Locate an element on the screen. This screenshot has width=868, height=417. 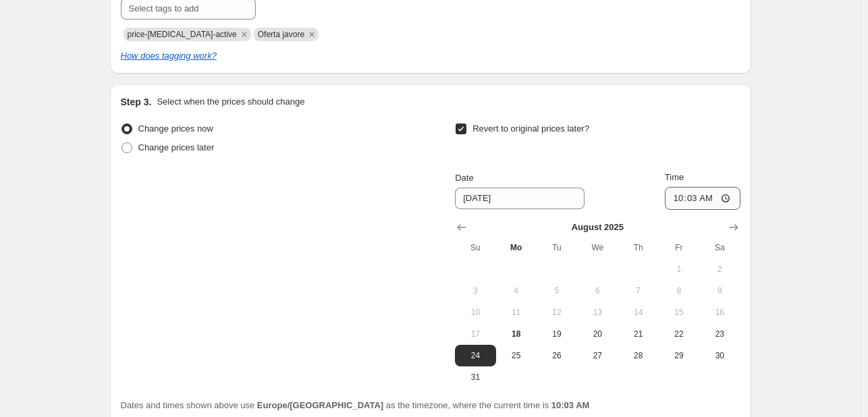
span: 1 is located at coordinates (679, 269).